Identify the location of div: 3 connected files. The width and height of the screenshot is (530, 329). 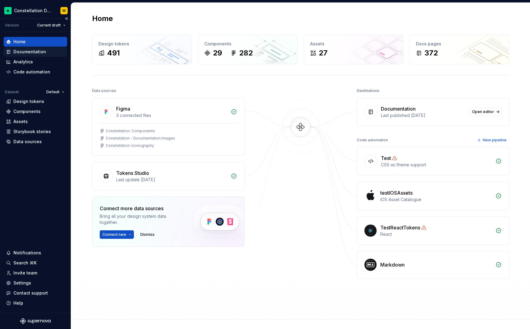
(172, 116).